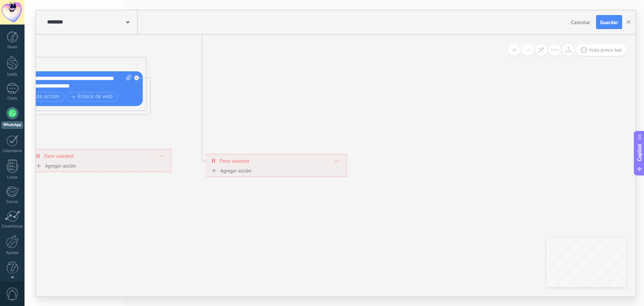 Image resolution: width=644 pixels, height=306 pixels. I want to click on button: Vista previa bot, so click(601, 50).